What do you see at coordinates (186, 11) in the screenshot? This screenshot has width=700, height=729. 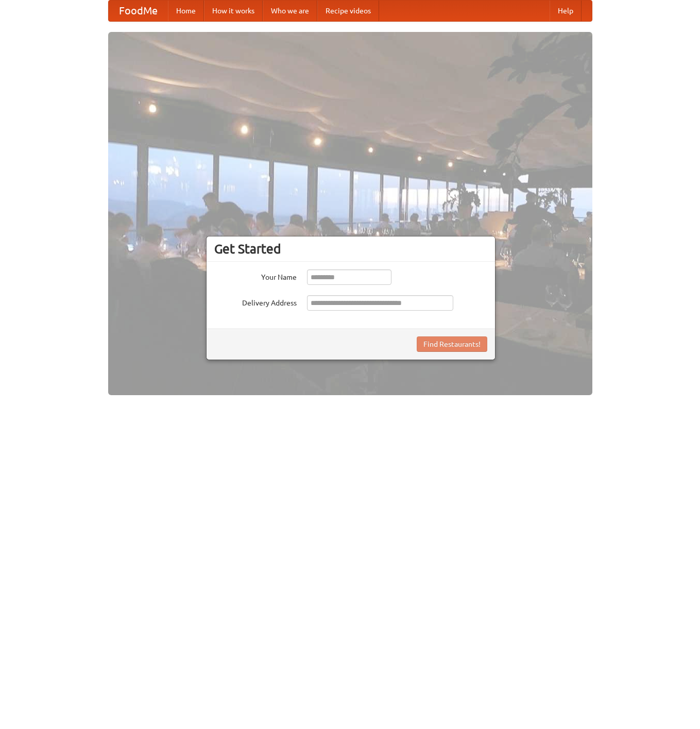 I see `a: Home` at bounding box center [186, 11].